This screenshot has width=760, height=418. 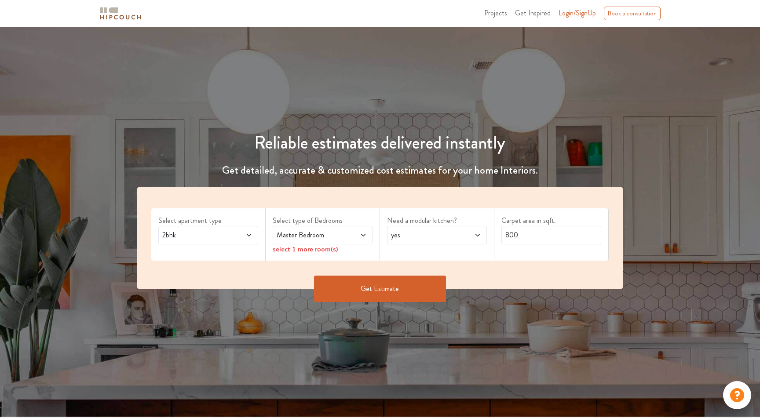 What do you see at coordinates (437, 221) in the screenshot?
I see `label: Need a modular kitchen?` at bounding box center [437, 221].